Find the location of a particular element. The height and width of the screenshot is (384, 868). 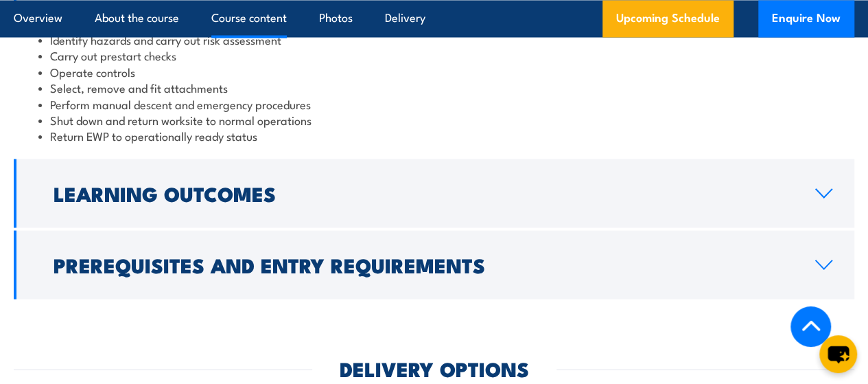

li: Shut down and return worksite to normal operations is located at coordinates (434, 119).